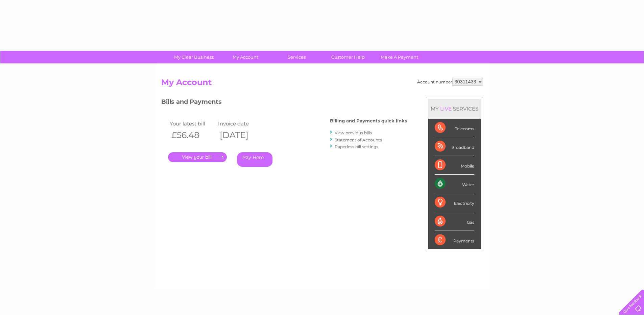 The image size is (644, 315). Describe the element at coordinates (455, 183) in the screenshot. I see `div: Water` at that location.